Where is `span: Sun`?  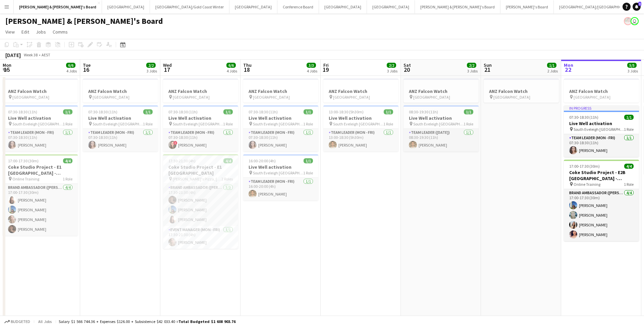
span: Sun is located at coordinates (488, 65).